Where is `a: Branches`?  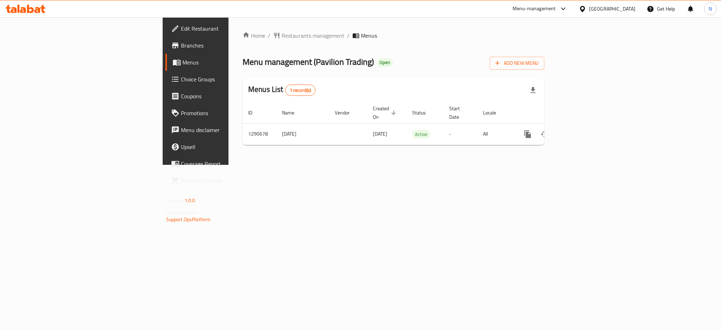 a: Branches is located at coordinates (224, 45).